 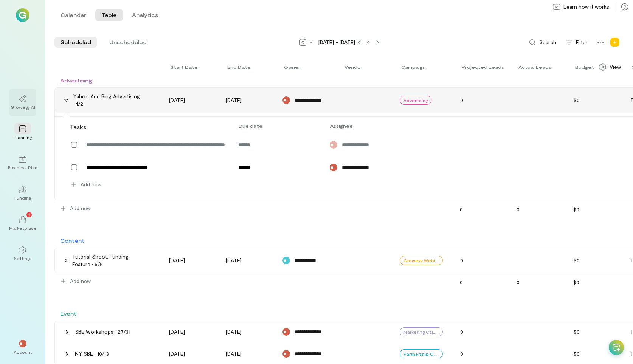 I want to click on div: SBE Workshops · 27/31, so click(x=103, y=332).